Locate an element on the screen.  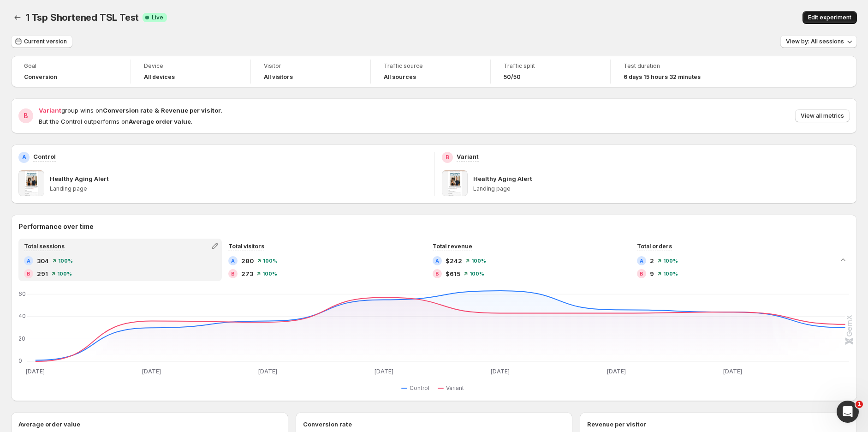
span: $242 is located at coordinates (454, 261).